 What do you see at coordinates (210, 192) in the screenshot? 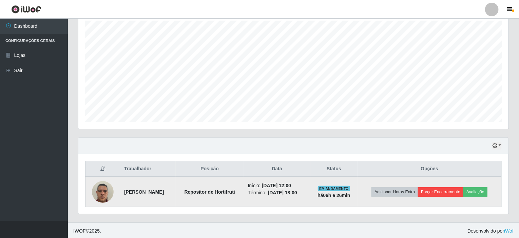
I see `strong: Repositor de Hortifruti` at bounding box center [210, 192].